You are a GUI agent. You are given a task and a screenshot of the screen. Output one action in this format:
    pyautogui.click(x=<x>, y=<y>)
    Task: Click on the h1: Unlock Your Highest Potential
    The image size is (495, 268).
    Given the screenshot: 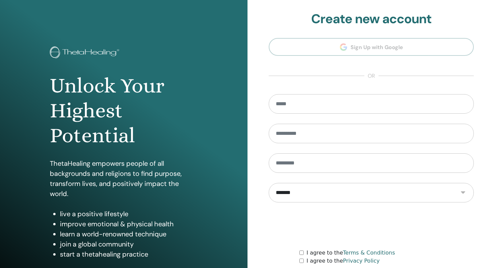 What is the action you would take?
    pyautogui.click(x=124, y=111)
    